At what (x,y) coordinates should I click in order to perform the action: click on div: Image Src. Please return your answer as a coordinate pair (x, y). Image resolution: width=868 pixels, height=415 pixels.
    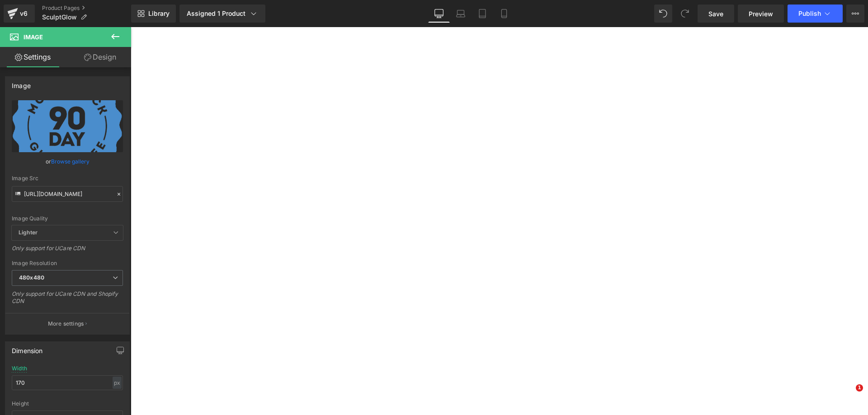
    Looking at the image, I should click on (68, 178).